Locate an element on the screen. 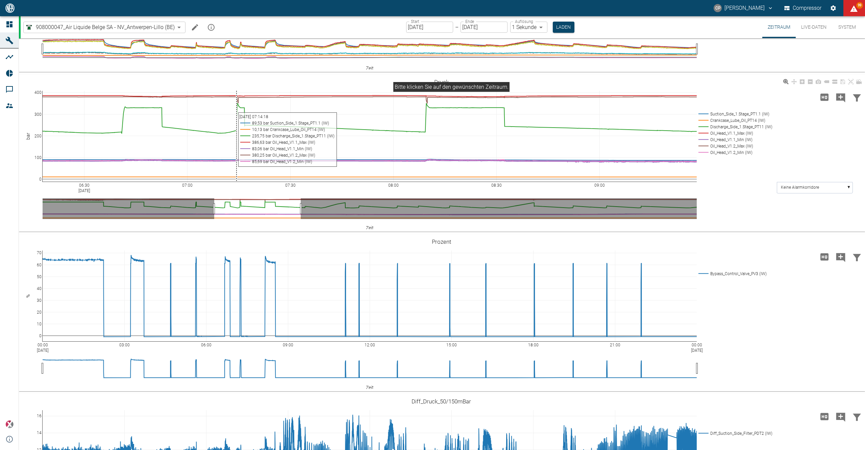 The width and height of the screenshot is (865, 450). button: Laden is located at coordinates (564, 27).